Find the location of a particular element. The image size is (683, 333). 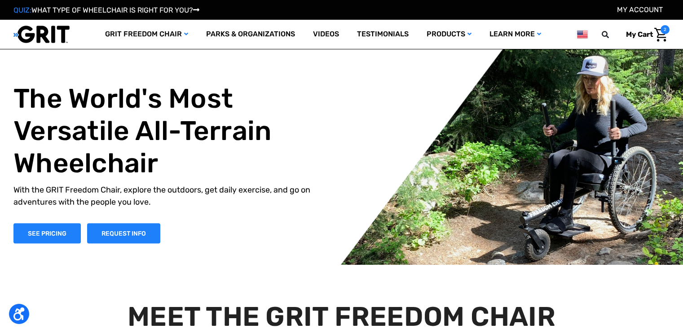

h1: The World's Most Versatile All-Terrain Wheelchair is located at coordinates (172, 131).